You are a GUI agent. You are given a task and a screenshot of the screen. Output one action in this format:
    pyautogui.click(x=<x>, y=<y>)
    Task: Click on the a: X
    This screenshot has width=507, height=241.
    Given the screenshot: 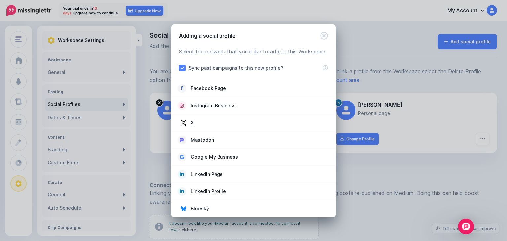 What is the action you would take?
    pyautogui.click(x=253, y=123)
    